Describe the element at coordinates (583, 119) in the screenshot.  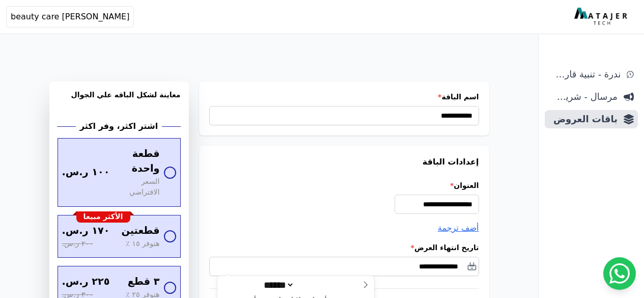
I see `span: باقات العروض` at that location.